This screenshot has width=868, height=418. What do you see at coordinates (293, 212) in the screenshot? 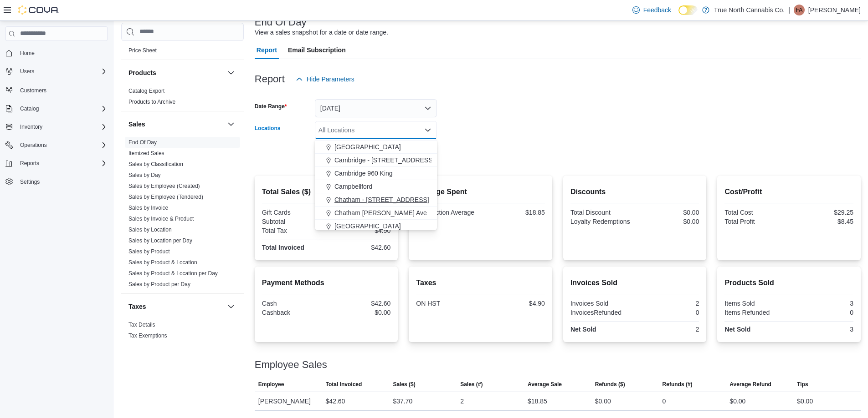
I see `div: Gift Cards` at bounding box center [293, 212].